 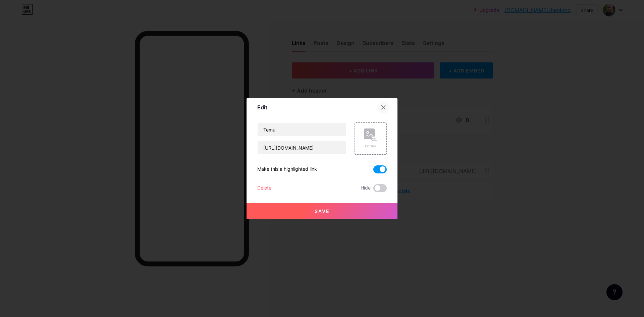 What do you see at coordinates (322, 211) in the screenshot?
I see `button: Save` at bounding box center [322, 211].